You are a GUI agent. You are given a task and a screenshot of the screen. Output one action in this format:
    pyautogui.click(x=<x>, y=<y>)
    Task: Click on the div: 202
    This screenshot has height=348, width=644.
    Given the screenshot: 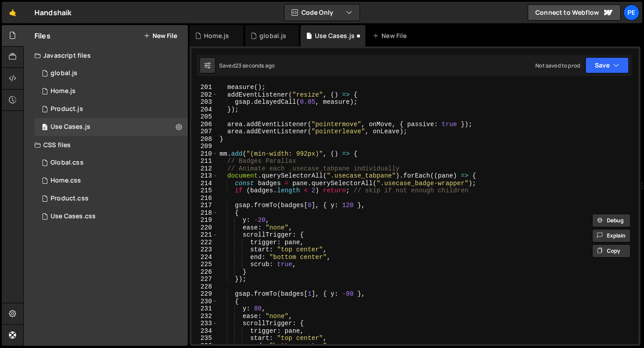 What is the action you would take?
    pyautogui.click(x=204, y=95)
    